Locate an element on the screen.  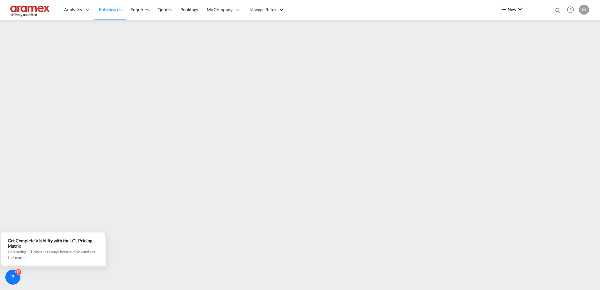
span: New is located at coordinates (511, 9).